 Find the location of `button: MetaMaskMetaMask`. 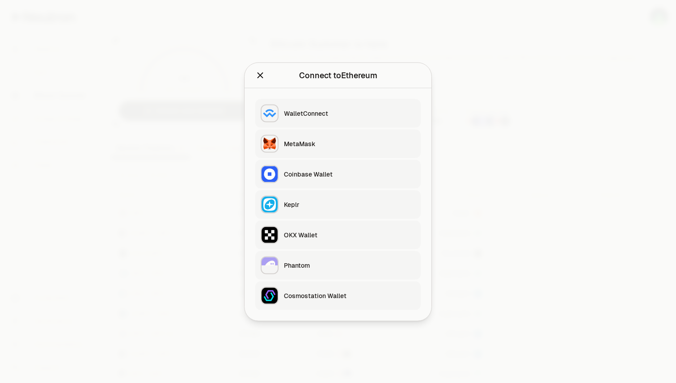

button: MetaMaskMetaMask is located at coordinates (338, 144).